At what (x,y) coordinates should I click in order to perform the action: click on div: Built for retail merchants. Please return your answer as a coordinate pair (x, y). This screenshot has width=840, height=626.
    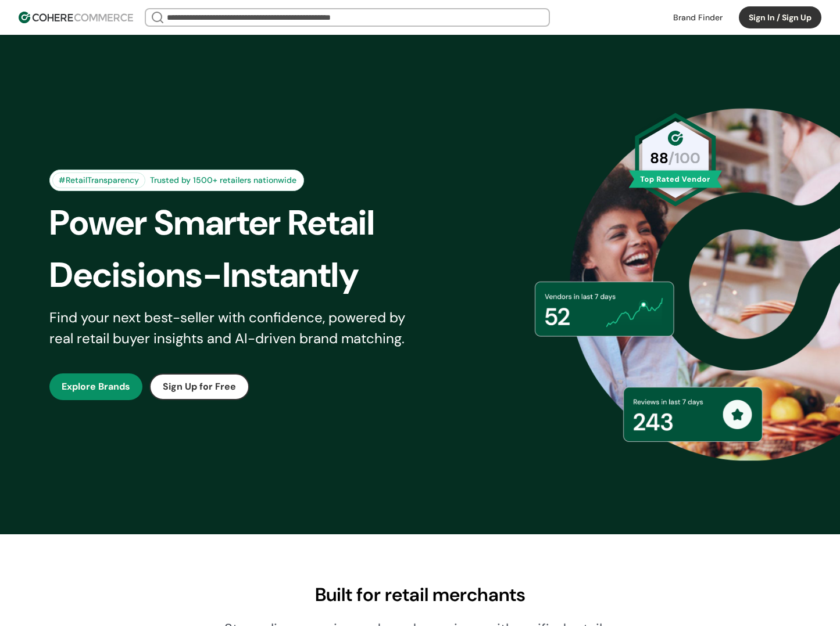
    Looking at the image, I should click on (420, 594).